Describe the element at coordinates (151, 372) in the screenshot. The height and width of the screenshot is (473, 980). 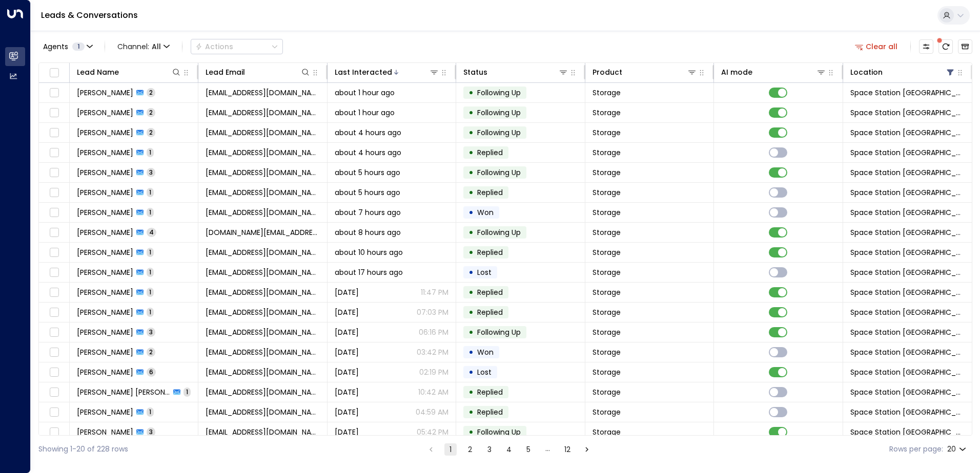
I see `span: 6` at that location.